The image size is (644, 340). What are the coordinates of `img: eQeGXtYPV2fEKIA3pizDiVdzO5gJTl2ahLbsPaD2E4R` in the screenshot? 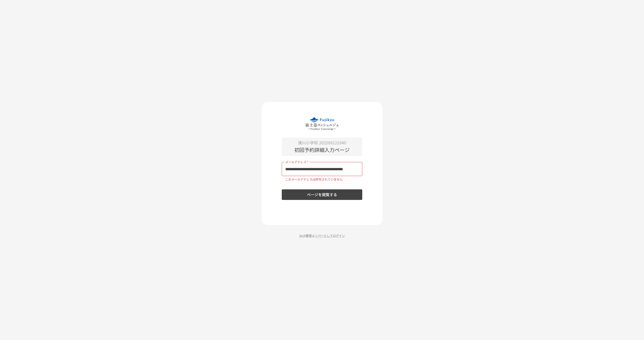 It's located at (322, 124).